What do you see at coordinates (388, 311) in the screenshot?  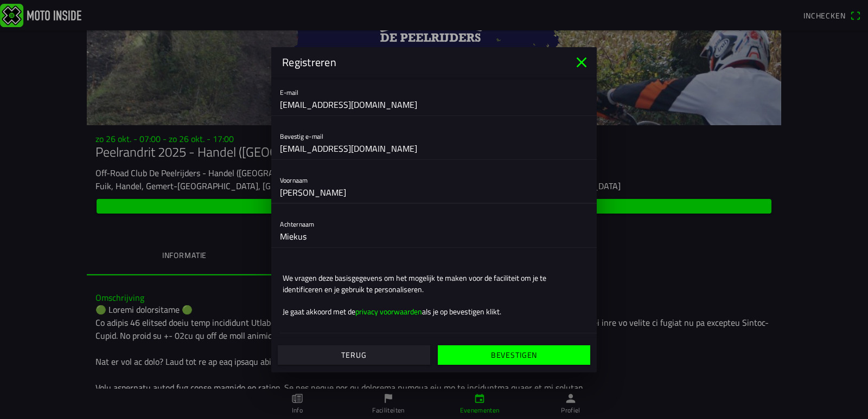 I see `a: privacy voorwaarden` at bounding box center [388, 311].